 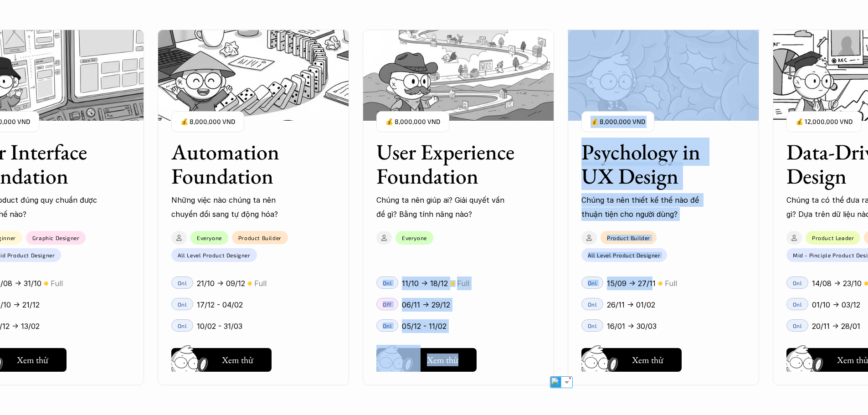 What do you see at coordinates (220, 326) in the screenshot?
I see `p: 10/02 - 31/03` at bounding box center [220, 326].